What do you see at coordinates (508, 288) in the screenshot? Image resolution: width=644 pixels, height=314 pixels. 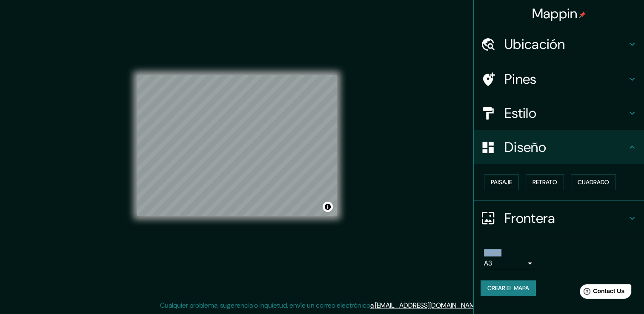 I see `button: Crear el mapa` at bounding box center [508, 288].